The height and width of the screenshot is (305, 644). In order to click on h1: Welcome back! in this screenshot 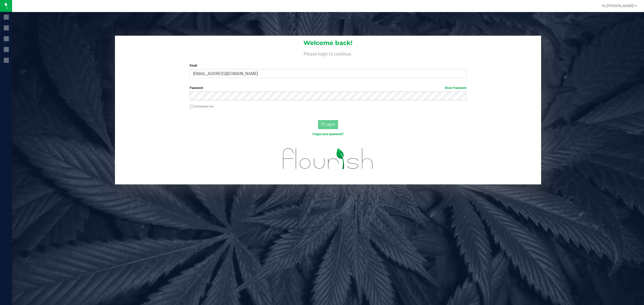, I will do `click(328, 43)`.